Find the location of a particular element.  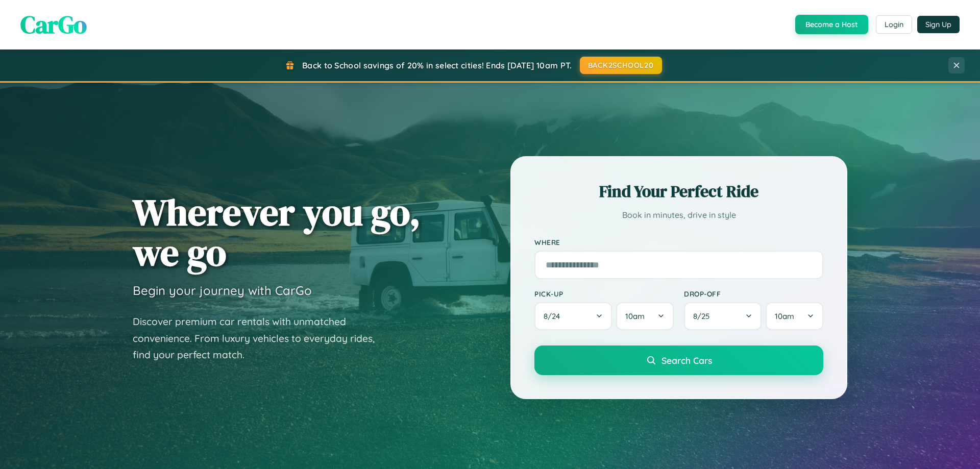

label: Pick-up is located at coordinates (603, 294).